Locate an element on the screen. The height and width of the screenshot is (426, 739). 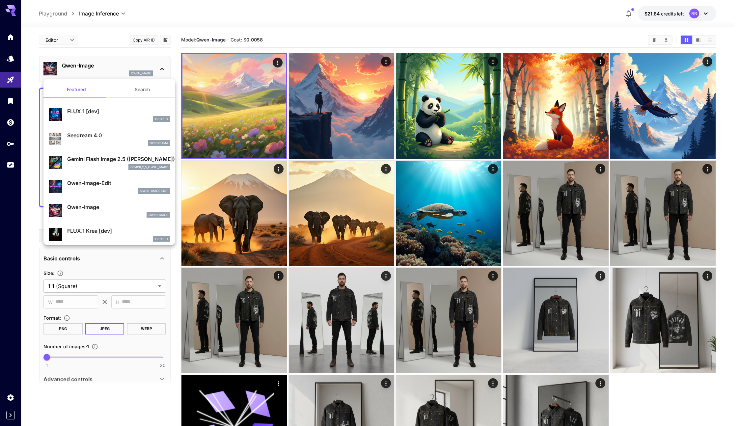
p: FLUX.1 Krea [dev] is located at coordinates (119, 231).